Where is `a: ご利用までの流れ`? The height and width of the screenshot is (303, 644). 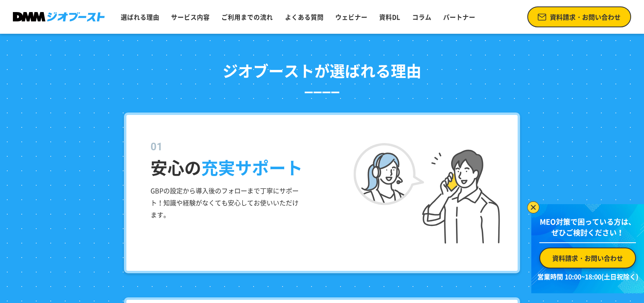
a: ご利用までの流れ is located at coordinates (247, 17).